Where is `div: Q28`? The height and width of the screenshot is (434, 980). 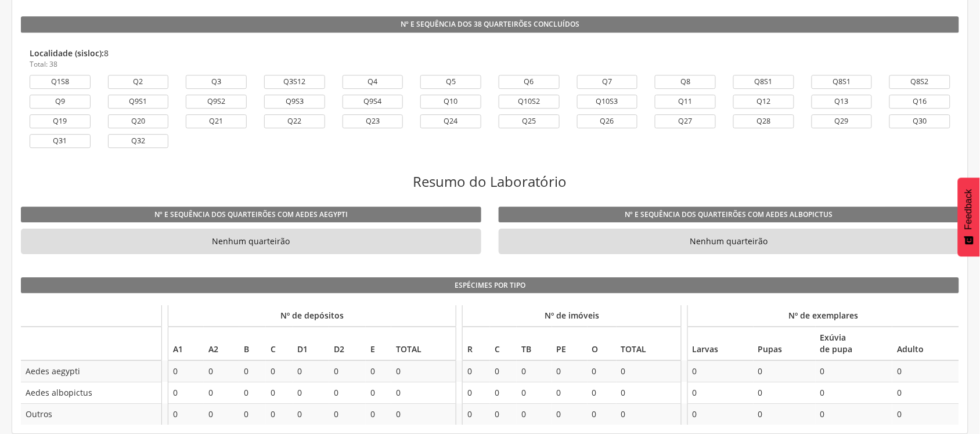
div: Q28 is located at coordinates (764, 121).